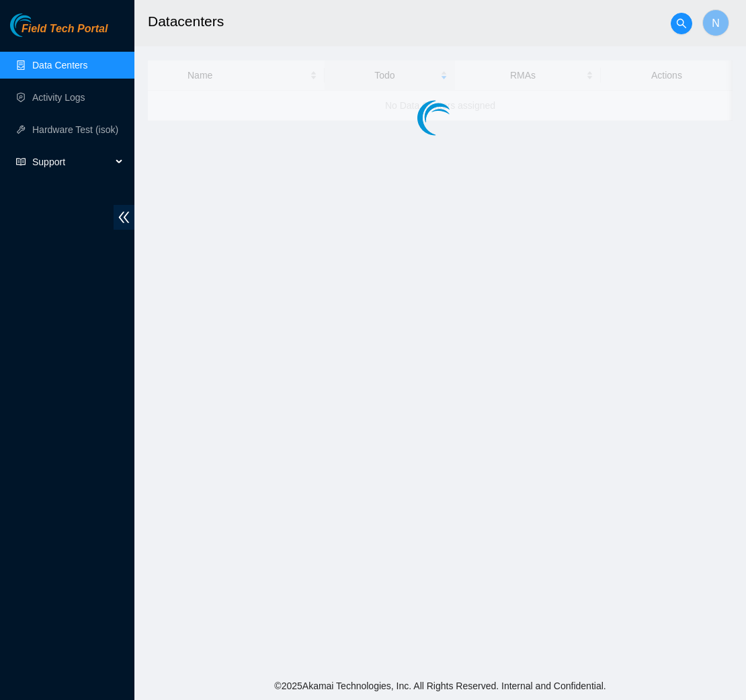 This screenshot has height=700, width=746. What do you see at coordinates (21, 162) in the screenshot?
I see `span: read` at bounding box center [21, 162].